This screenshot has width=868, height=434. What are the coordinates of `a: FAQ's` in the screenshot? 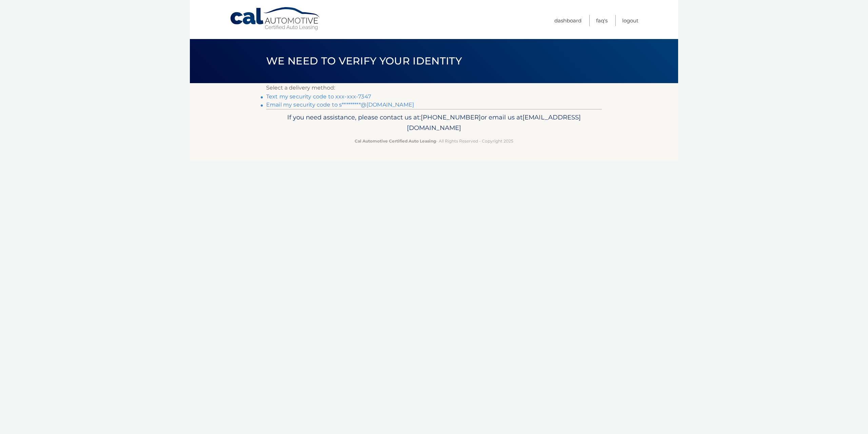 It's located at (602, 21).